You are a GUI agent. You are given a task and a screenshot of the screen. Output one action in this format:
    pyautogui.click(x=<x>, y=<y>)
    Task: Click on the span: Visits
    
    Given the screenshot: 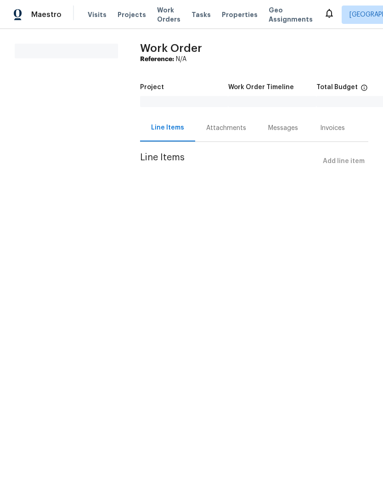 What is the action you would take?
    pyautogui.click(x=97, y=15)
    